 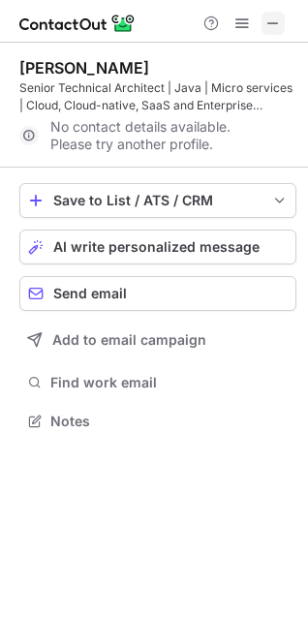 What do you see at coordinates (158, 97) in the screenshot?
I see `div: Senior Technical Architect | Java | Micro services | Cloud, Cloud-native, SaaS and Enterprise App...` at bounding box center [158, 97].